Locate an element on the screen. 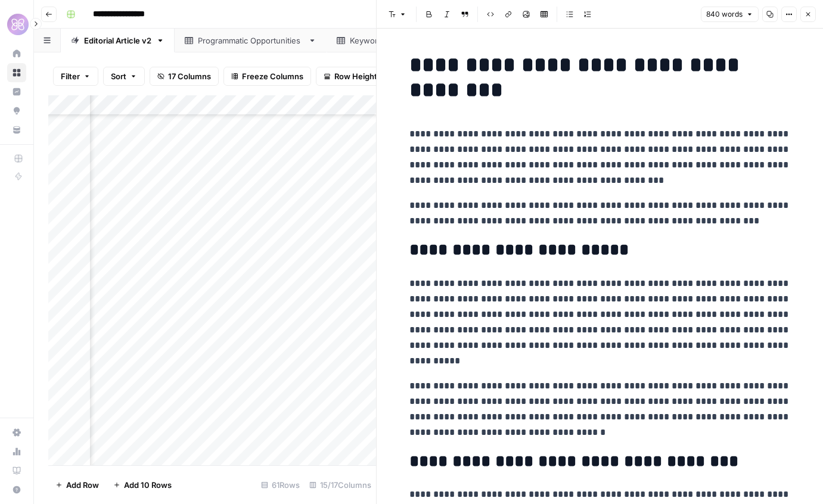 This screenshot has width=823, height=504. div: Programmatic Opportunities is located at coordinates (251, 41).